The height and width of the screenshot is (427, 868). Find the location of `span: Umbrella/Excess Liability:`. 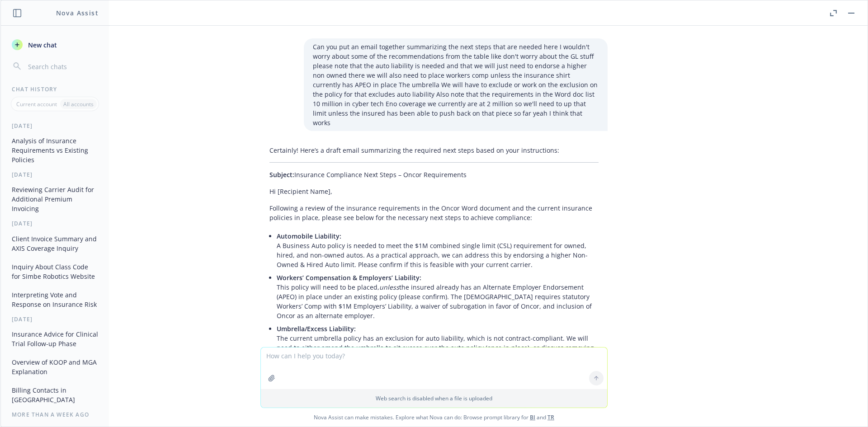

span: Umbrella/Excess Liability: is located at coordinates (316, 328).